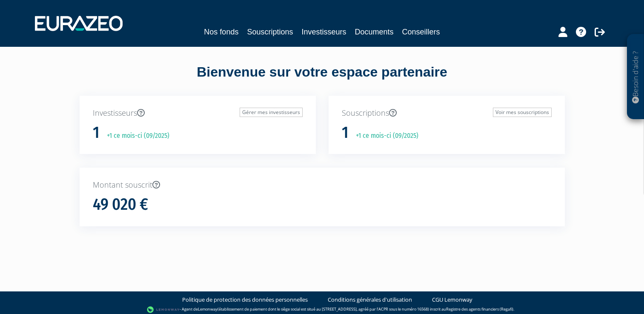 The height and width of the screenshot is (314, 644). What do you see at coordinates (270, 32) in the screenshot?
I see `a: Souscriptions` at bounding box center [270, 32].